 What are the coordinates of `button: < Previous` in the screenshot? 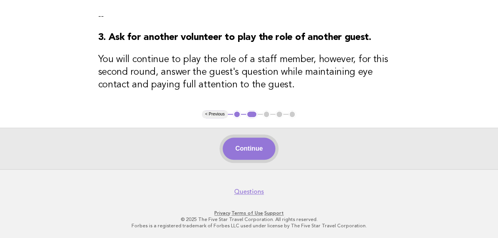 It's located at (215, 114).